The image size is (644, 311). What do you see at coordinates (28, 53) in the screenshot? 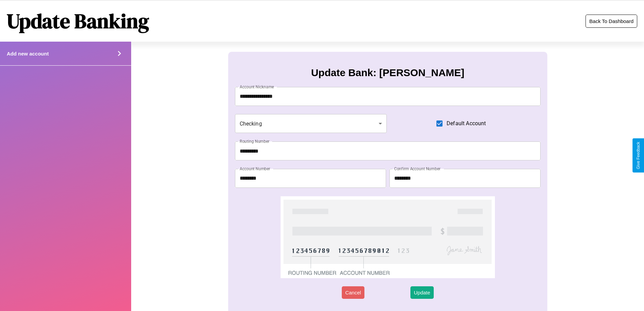
I see `h4: Add new account` at bounding box center [28, 53].